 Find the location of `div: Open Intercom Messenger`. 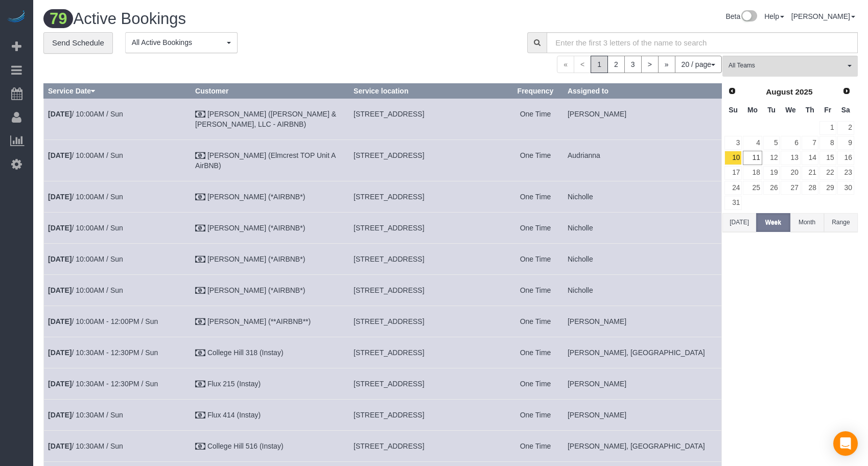

div: Open Intercom Messenger is located at coordinates (845, 443).